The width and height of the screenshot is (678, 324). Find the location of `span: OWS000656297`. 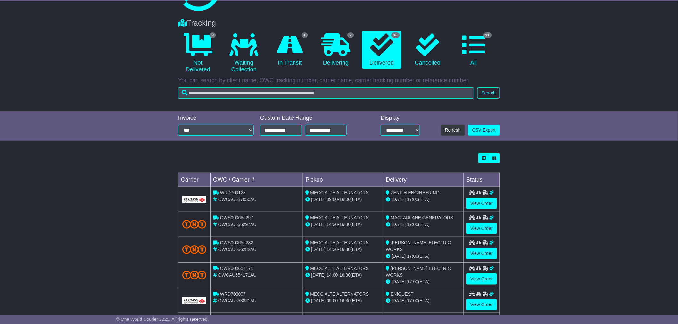

span: OWS000656297 is located at coordinates (237, 218).